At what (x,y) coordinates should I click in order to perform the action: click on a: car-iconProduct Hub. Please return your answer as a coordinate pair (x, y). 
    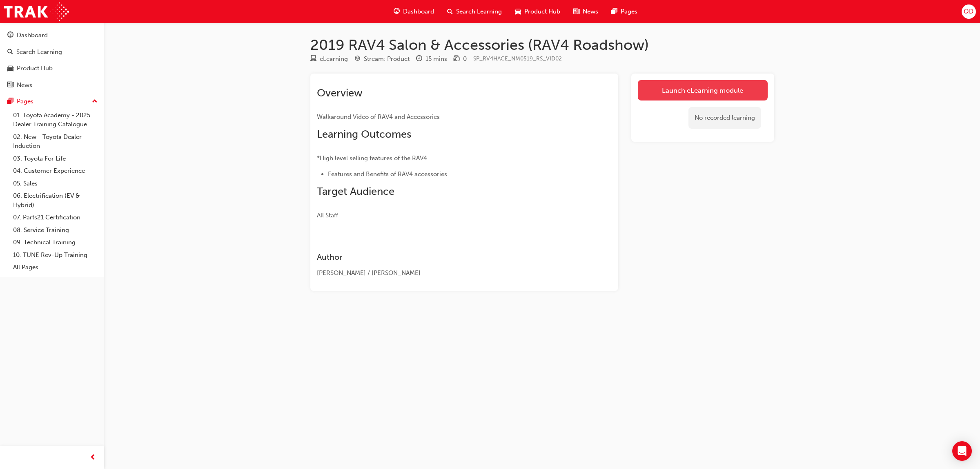
    Looking at the image, I should click on (537, 11).